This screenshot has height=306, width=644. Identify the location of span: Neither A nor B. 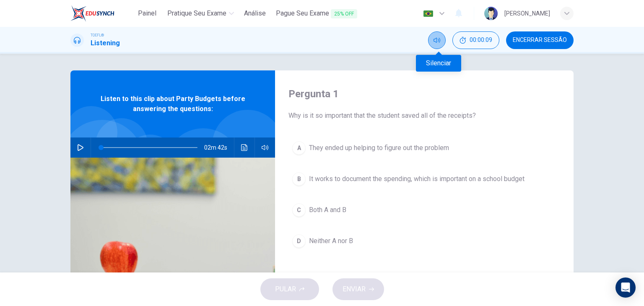
(331, 241).